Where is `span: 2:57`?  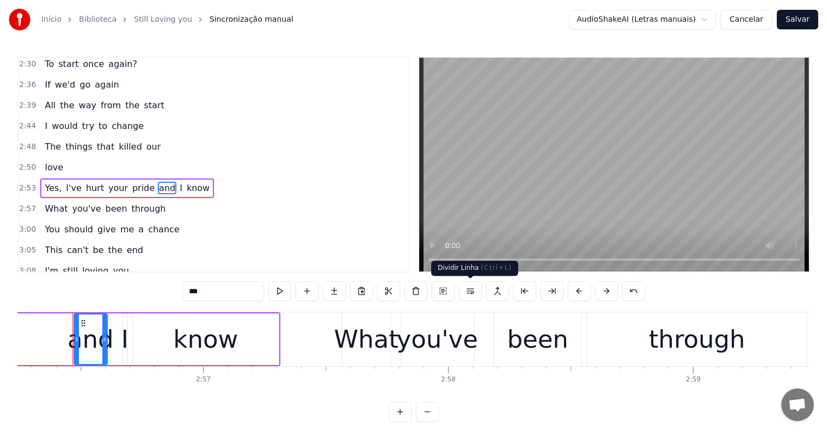 span: 2:57 is located at coordinates (27, 209).